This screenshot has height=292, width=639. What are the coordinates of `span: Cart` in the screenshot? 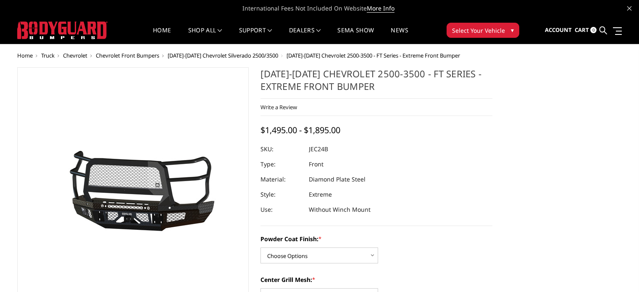 It's located at (582, 30).